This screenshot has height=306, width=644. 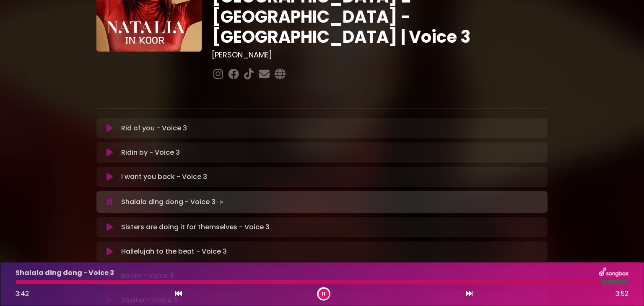 What do you see at coordinates (22, 294) in the screenshot?
I see `span: 3:42` at bounding box center [22, 294].